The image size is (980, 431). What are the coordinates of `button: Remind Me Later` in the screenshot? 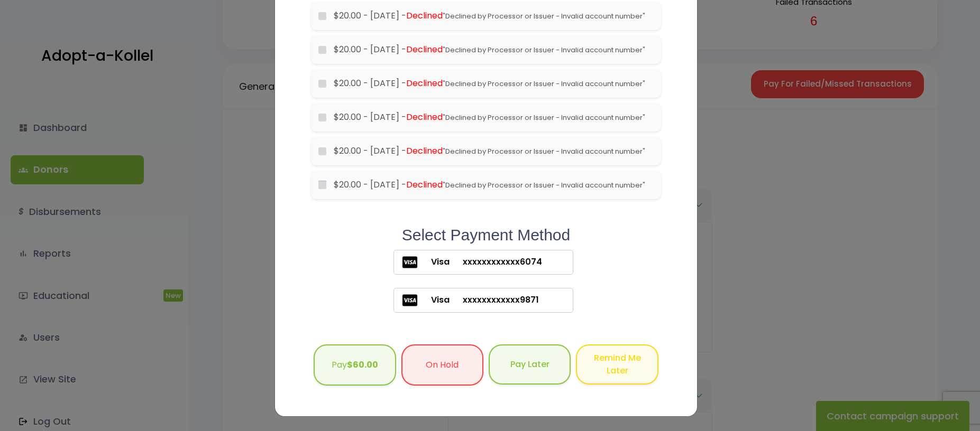 It's located at (617, 365).